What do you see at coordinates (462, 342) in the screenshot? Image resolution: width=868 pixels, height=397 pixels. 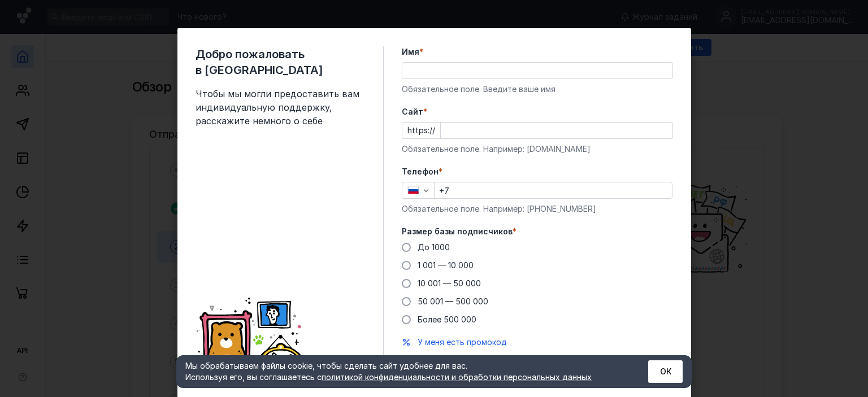 I see `span: У меня есть промокод` at bounding box center [462, 342].